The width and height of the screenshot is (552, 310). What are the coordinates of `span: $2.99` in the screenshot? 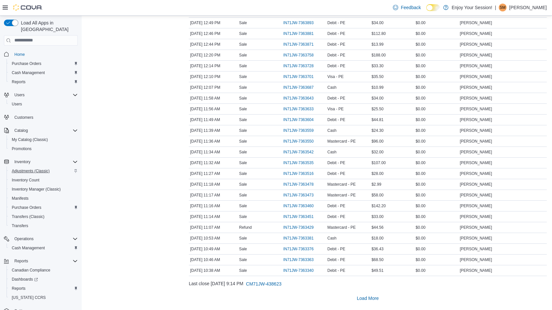 It's located at (376, 185).